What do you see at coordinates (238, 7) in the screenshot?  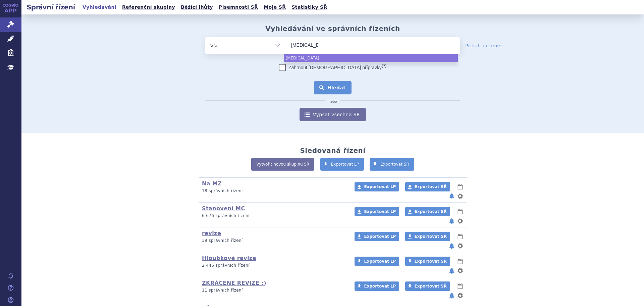 I see `a: Písemnosti SŘ` at bounding box center [238, 7].